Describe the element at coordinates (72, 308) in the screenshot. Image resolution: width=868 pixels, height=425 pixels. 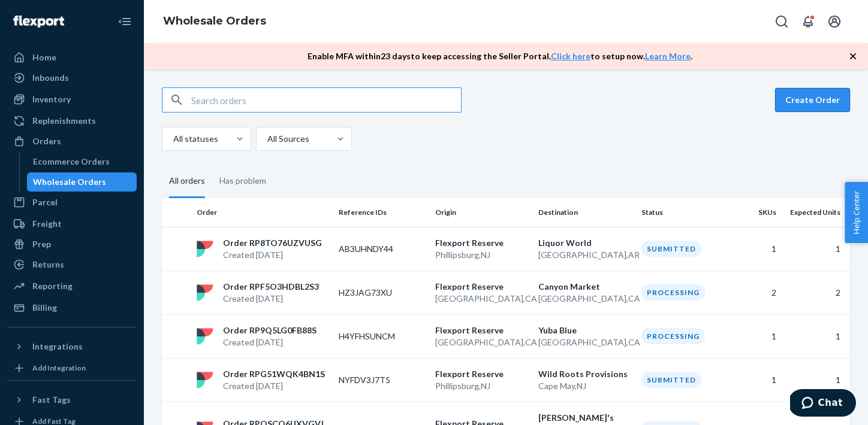
I see `a: Billing` at that location.